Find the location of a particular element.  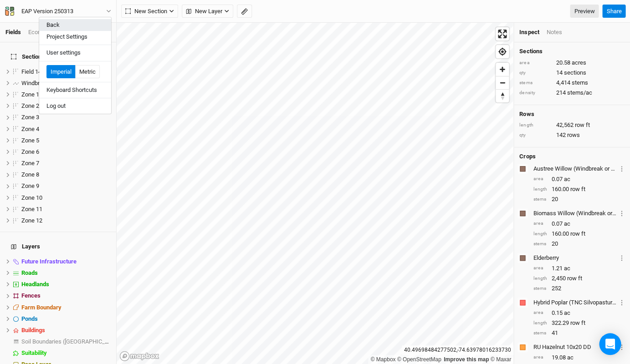

div: 322.29 is located at coordinates (578, 323).